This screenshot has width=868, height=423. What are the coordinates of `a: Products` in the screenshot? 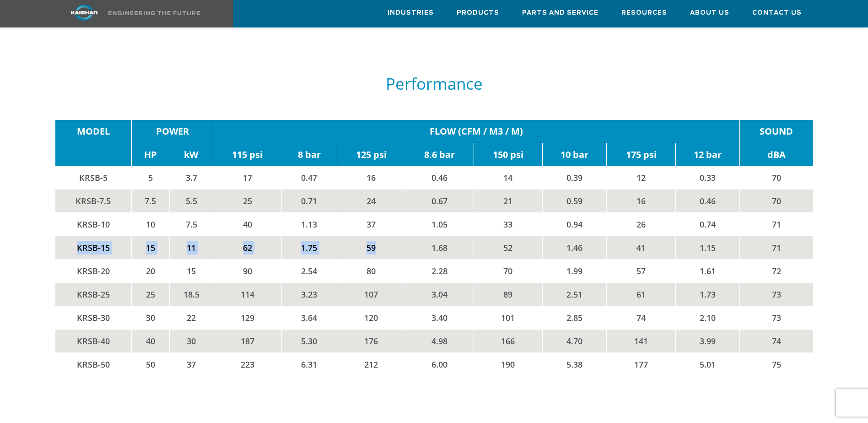 It's located at (478, 13).